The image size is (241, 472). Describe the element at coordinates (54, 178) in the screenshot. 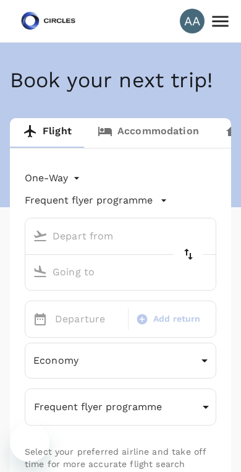

I see `div: One-Way` at that location.